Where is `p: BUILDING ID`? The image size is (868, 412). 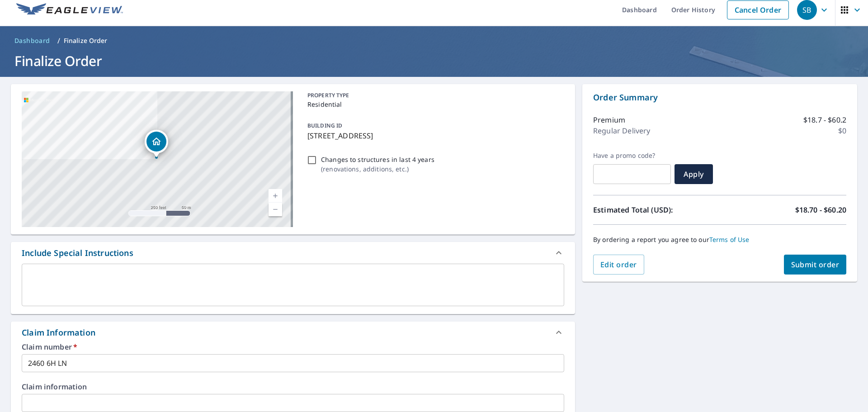
p: BUILDING ID is located at coordinates (324, 125).